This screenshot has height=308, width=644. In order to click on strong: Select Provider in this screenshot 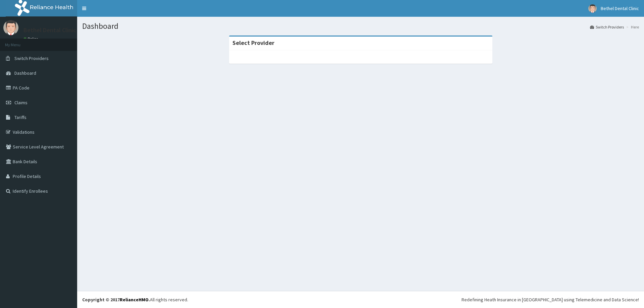, I will do `click(253, 43)`.